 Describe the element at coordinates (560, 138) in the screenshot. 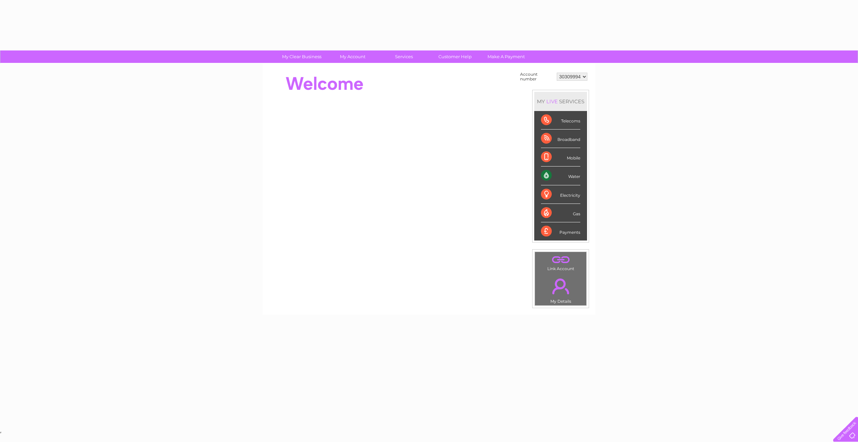

I see `div: Broadband` at that location.